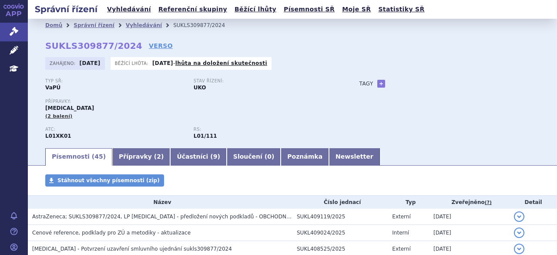 This screenshot has height=255, width=557. What do you see at coordinates (132, 248) in the screenshot?
I see `span: LYNPARZA - Potvrzení uzavření smluvního ujednání sukls309877/2024` at bounding box center [132, 248].